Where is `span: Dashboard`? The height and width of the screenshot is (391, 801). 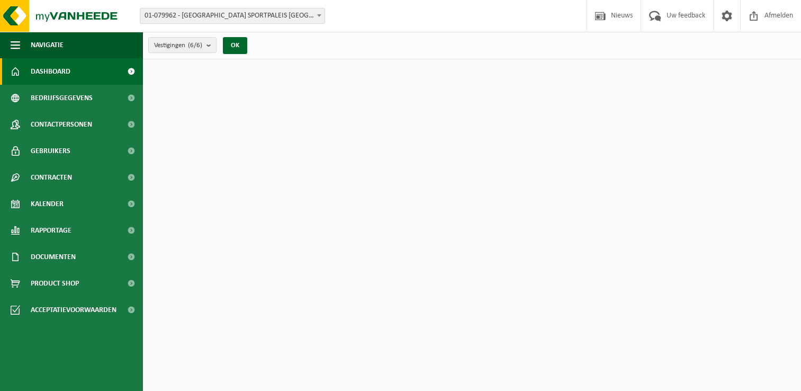
span: Dashboard is located at coordinates (50, 72).